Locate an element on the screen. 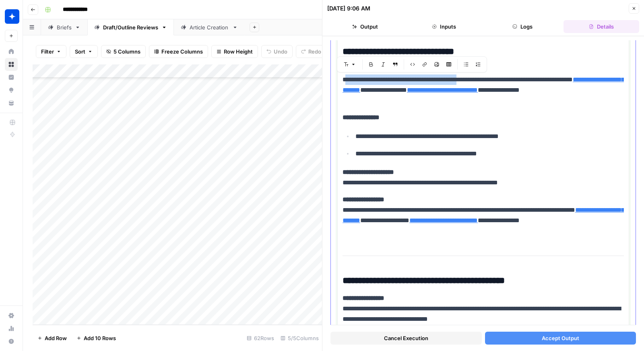 The image size is (644, 351). button: Accept Output is located at coordinates (561, 338).